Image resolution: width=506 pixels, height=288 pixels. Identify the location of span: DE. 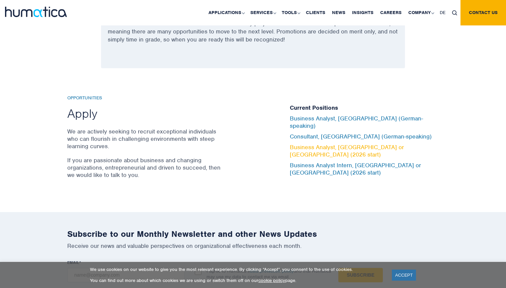
(442, 12).